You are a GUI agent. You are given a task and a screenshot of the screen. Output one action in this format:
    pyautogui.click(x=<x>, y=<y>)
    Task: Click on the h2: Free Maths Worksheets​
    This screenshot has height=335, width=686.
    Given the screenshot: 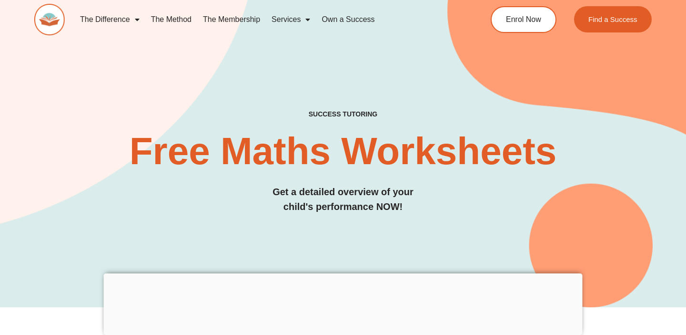 What is the action you would take?
    pyautogui.click(x=343, y=151)
    